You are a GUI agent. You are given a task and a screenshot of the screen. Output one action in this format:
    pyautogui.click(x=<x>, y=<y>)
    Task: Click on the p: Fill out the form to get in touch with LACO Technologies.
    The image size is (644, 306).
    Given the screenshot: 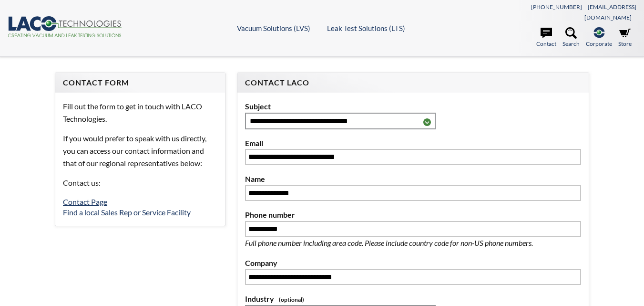 What is the action you would take?
    pyautogui.click(x=140, y=112)
    